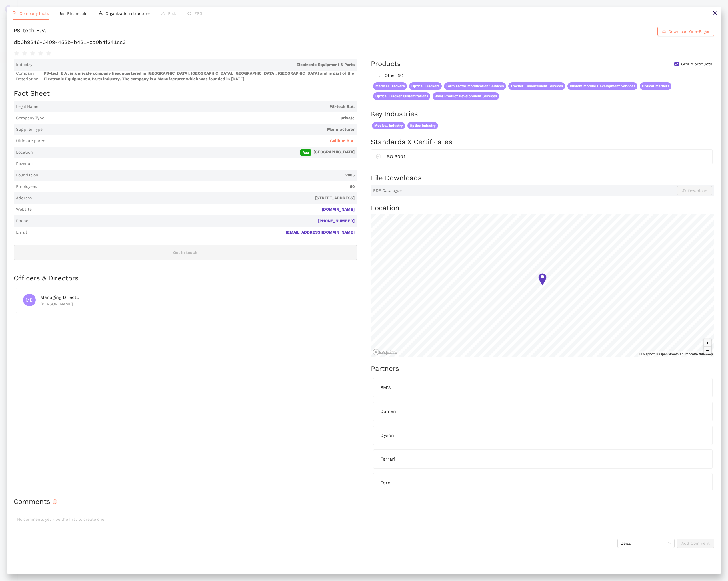 The height and width of the screenshot is (581, 728). What do you see at coordinates (28, 76) in the screenshot?
I see `span: Company Description` at bounding box center [28, 76].